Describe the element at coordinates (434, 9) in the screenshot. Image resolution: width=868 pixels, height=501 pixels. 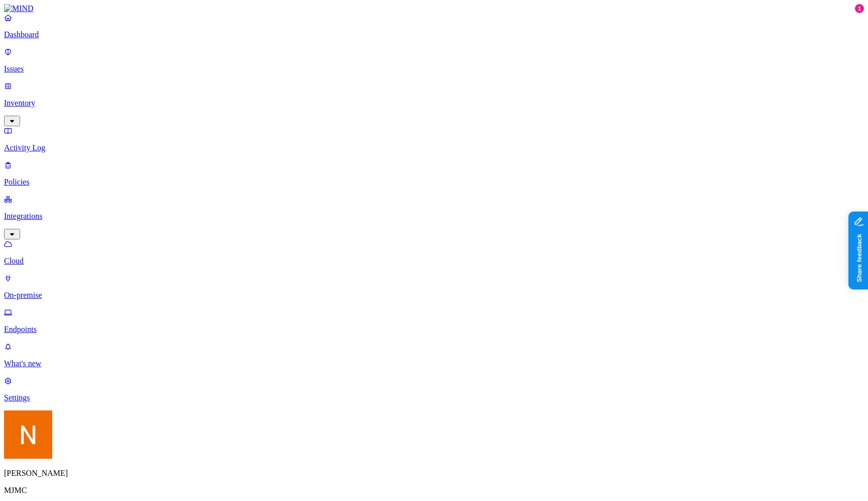
I see `a: MIND` at that location.